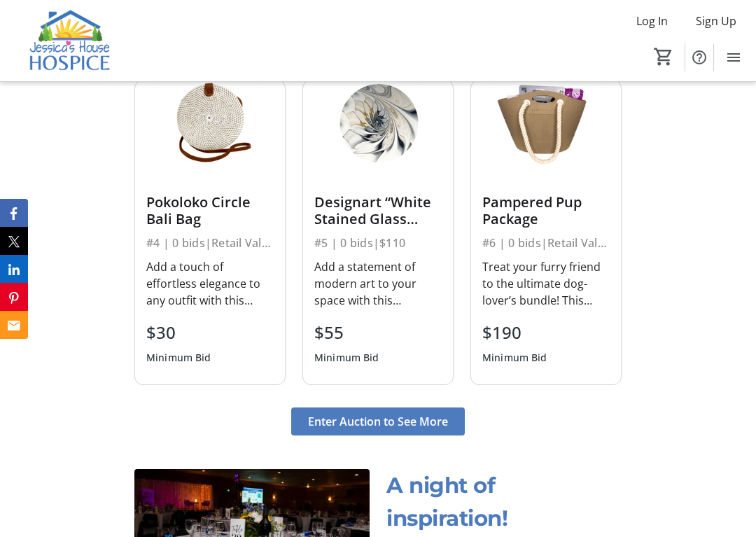  What do you see at coordinates (699, 58) in the screenshot?
I see `button: Help` at bounding box center [699, 58].